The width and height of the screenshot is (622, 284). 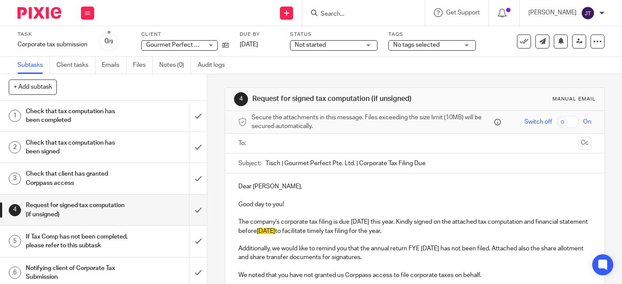 What do you see at coordinates (260, 35) in the screenshot?
I see `label: Due by` at bounding box center [260, 35].